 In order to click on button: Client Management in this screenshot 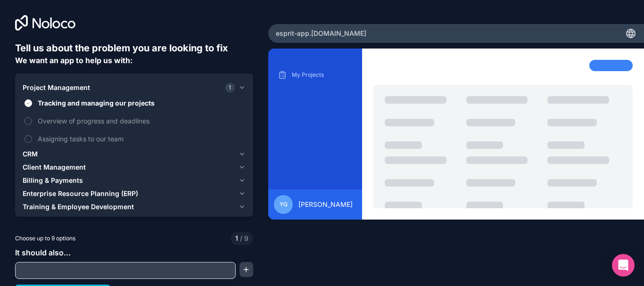, I will do `click(134, 167)`.